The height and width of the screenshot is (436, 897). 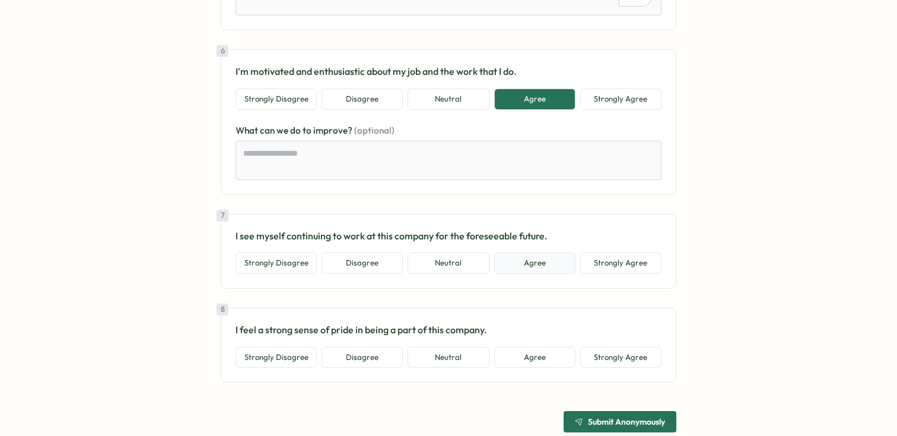 What do you see at coordinates (223, 51) in the screenshot?
I see `div: 6` at bounding box center [223, 51].